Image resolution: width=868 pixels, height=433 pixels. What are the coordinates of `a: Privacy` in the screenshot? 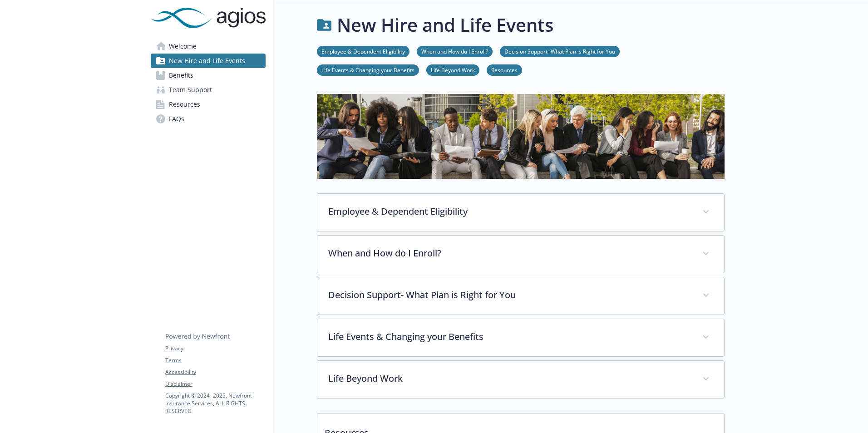 It's located at (215, 349).